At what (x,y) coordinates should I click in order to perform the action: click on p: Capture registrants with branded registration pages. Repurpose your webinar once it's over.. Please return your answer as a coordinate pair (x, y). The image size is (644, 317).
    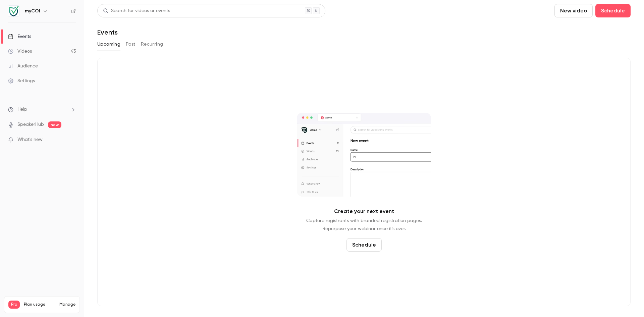
    Looking at the image, I should click on (364, 225).